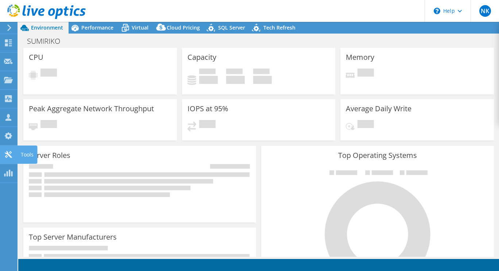  Describe the element at coordinates (73, 237) in the screenshot. I see `h3: Top Server Manufacturers` at that location.